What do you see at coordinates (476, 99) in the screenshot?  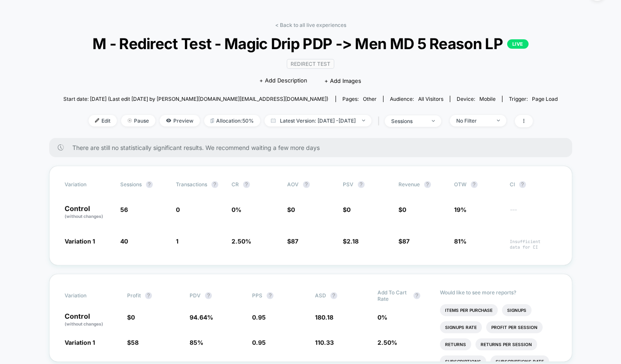 I see `span: Device:` at bounding box center [476, 99].